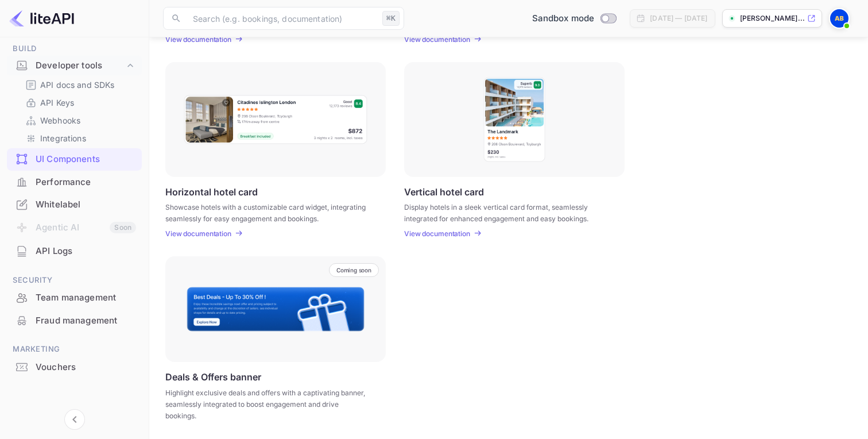 The image size is (868, 439). What do you see at coordinates (77, 84) in the screenshot?
I see `p: API docs and SDKs` at bounding box center [77, 84].